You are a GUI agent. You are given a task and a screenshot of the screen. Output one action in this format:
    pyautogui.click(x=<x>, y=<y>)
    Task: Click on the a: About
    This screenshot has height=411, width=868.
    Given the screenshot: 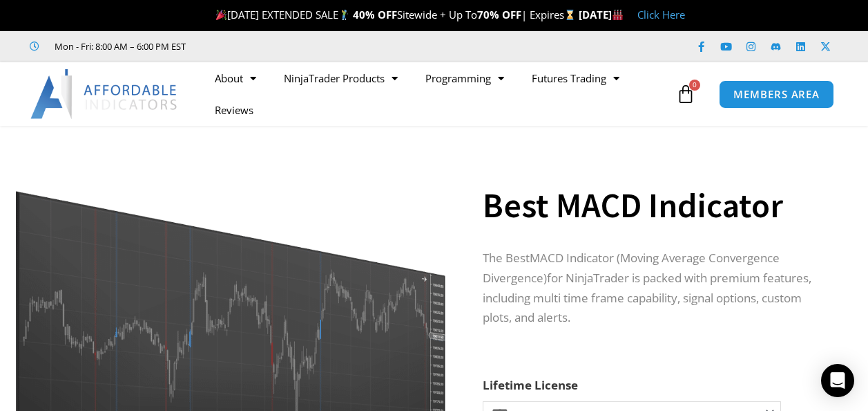 What is the action you would take?
    pyautogui.click(x=236, y=78)
    